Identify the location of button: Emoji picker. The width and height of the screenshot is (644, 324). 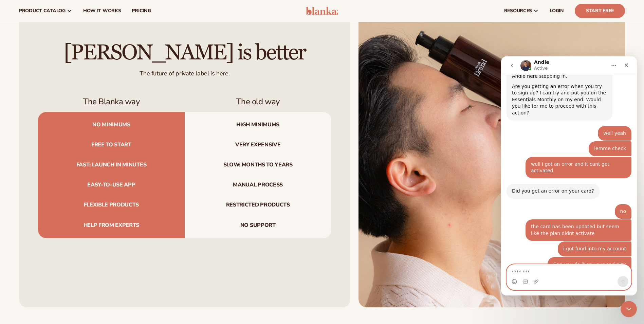
(13, 225).